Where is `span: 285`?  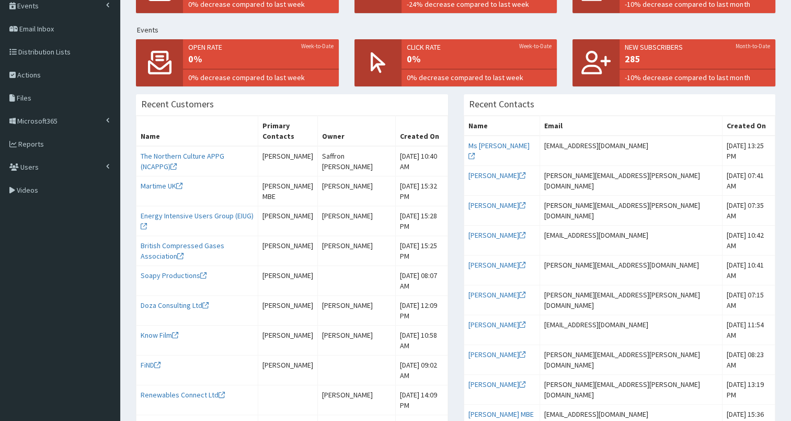 span: 285 is located at coordinates (698, 59).